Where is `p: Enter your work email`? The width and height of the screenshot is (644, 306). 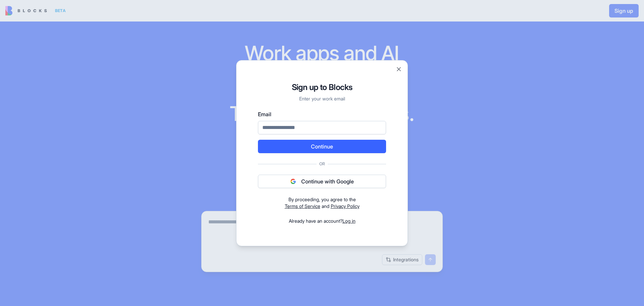
p: Enter your work email is located at coordinates (322, 99).